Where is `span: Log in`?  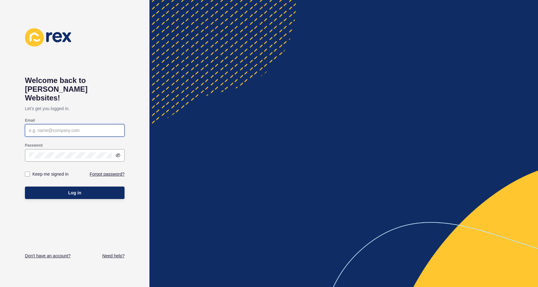 span: Log in is located at coordinates (75, 193).